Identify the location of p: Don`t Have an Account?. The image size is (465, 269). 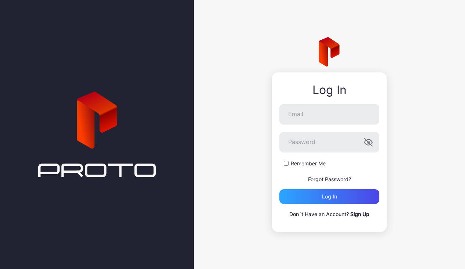
(330, 214).